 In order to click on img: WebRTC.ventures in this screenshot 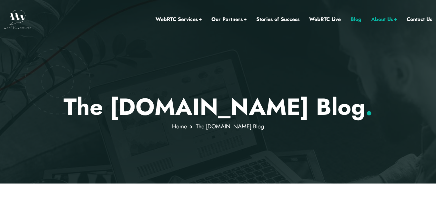, I will do `click(17, 19)`.